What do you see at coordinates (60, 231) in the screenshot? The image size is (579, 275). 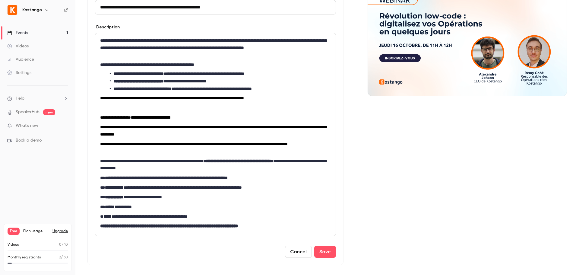 I see `button: Upgrade` at bounding box center [60, 231].